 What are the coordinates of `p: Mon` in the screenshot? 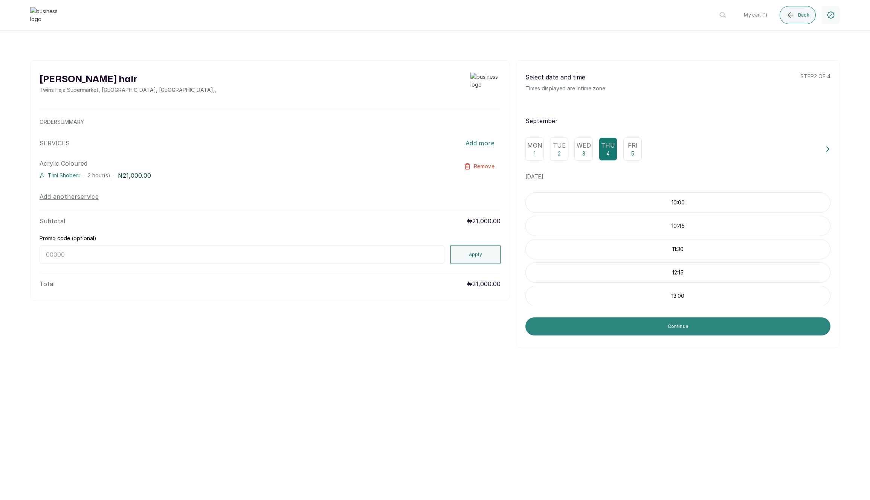 It's located at (535, 145).